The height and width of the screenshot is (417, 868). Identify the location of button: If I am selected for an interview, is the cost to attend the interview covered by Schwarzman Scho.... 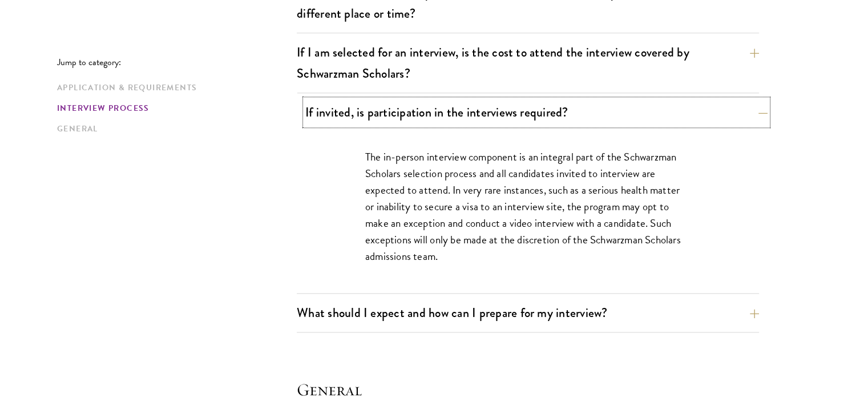
(529, 62).